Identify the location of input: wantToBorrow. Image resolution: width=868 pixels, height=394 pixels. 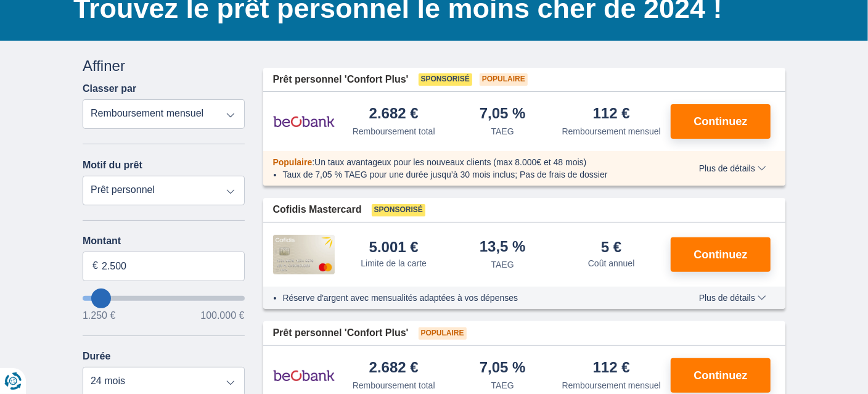
(163, 298).